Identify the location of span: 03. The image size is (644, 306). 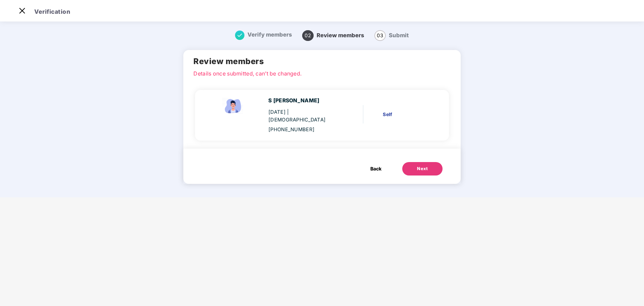
(380, 35).